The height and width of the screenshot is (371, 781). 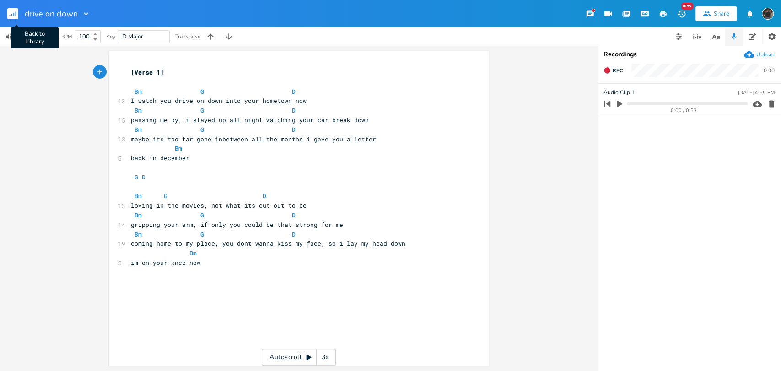 I want to click on span: gripping your arm, if only you could be that strong for me, so click(x=237, y=225).